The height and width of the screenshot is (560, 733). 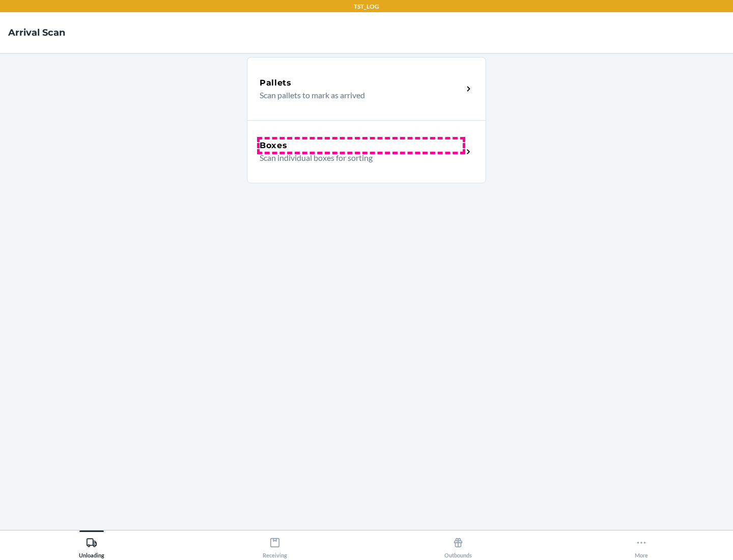 I want to click on h5: Pallets, so click(x=276, y=83).